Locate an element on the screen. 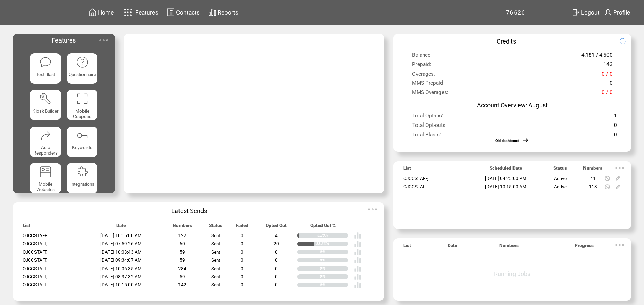 Image resolution: width=644 pixels, height=305 pixels. img: exit.svg is located at coordinates (576, 12).